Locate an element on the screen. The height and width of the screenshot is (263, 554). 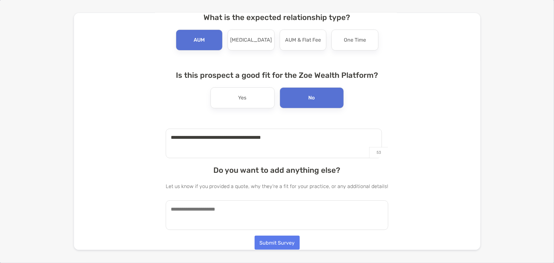
h4: Is this prospect a good fit for the Zoe Wealth Platform? is located at coordinates (277, 75).